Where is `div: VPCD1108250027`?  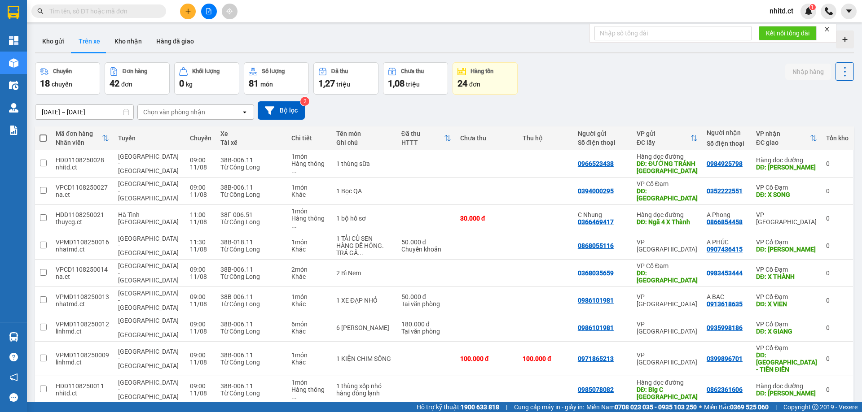 div: VPCD1108250027 is located at coordinates (82, 188).